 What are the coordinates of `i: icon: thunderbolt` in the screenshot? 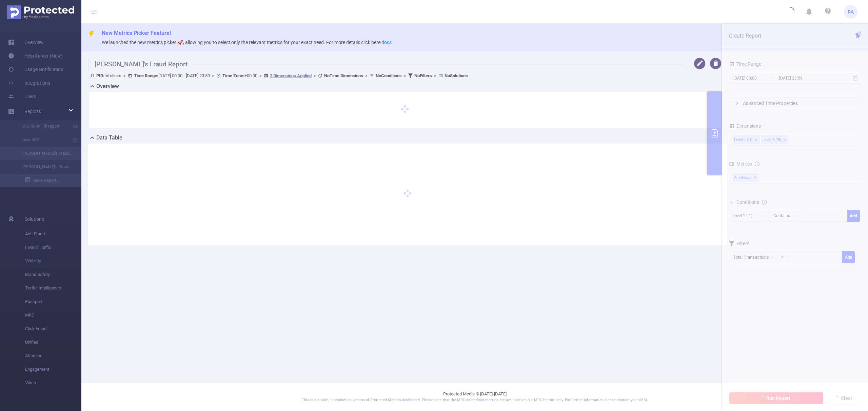 It's located at (92, 34).